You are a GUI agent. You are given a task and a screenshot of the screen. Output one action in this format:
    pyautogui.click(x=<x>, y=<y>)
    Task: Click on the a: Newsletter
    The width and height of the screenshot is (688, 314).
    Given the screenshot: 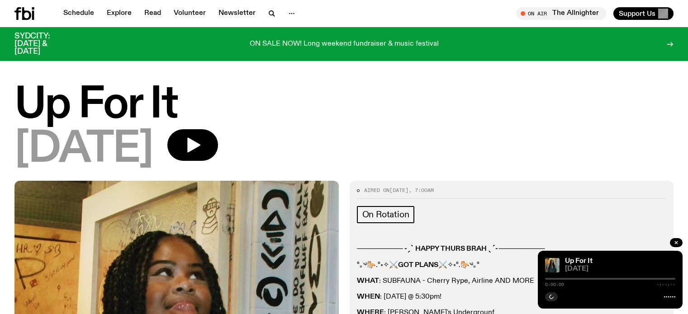 What is the action you would take?
    pyautogui.click(x=237, y=14)
    